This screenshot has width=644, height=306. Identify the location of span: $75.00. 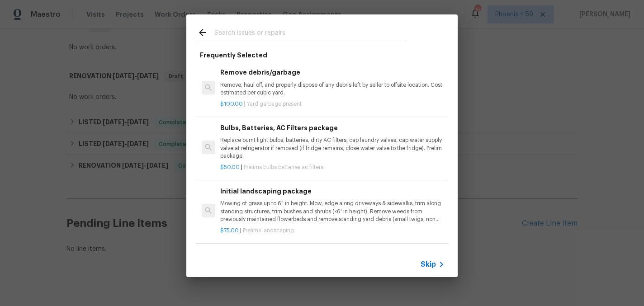
(229, 231).